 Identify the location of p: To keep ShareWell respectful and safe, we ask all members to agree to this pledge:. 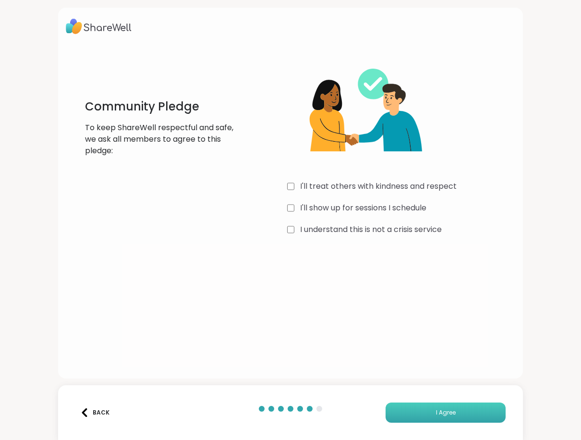
(161, 139).